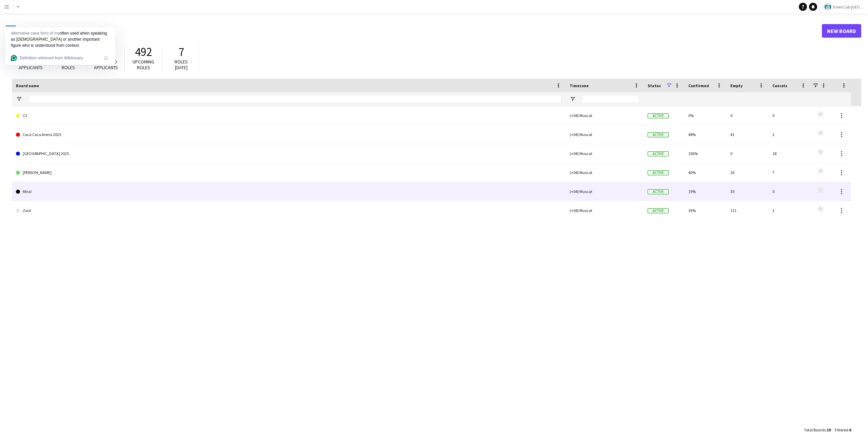  I want to click on a: Zaid, so click(288, 211).